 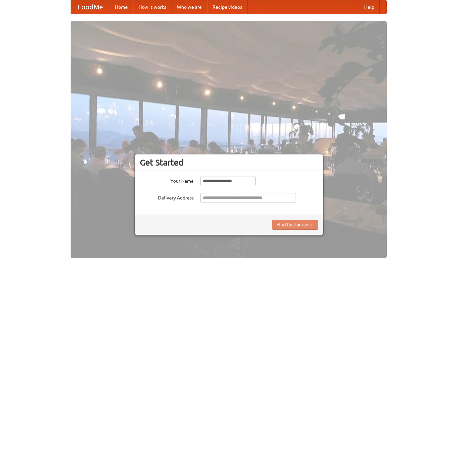 I want to click on a: FoodMe, so click(x=90, y=7).